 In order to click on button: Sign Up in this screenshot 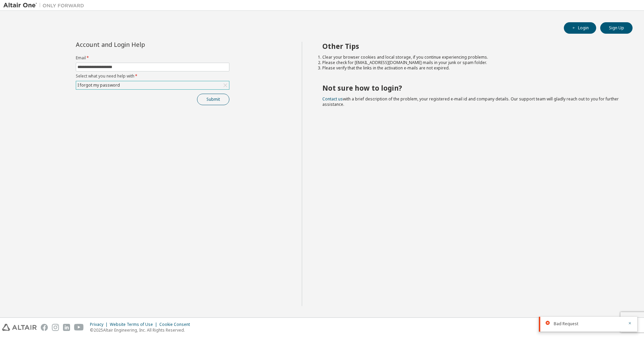, I will do `click(617, 28)`.